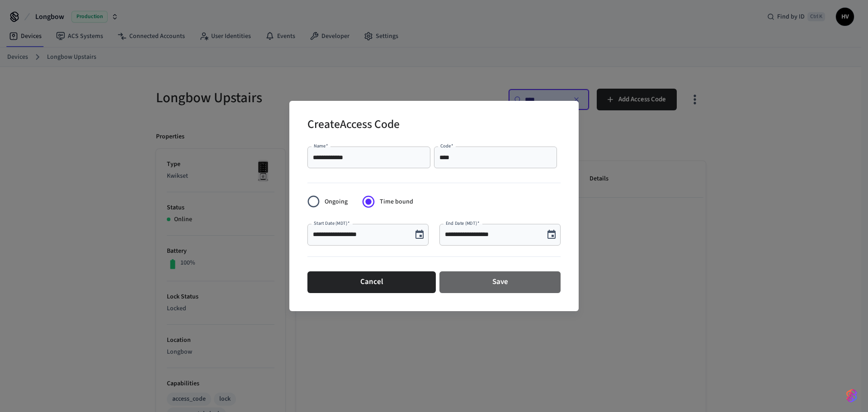  I want to click on label: Name, so click(321, 146).